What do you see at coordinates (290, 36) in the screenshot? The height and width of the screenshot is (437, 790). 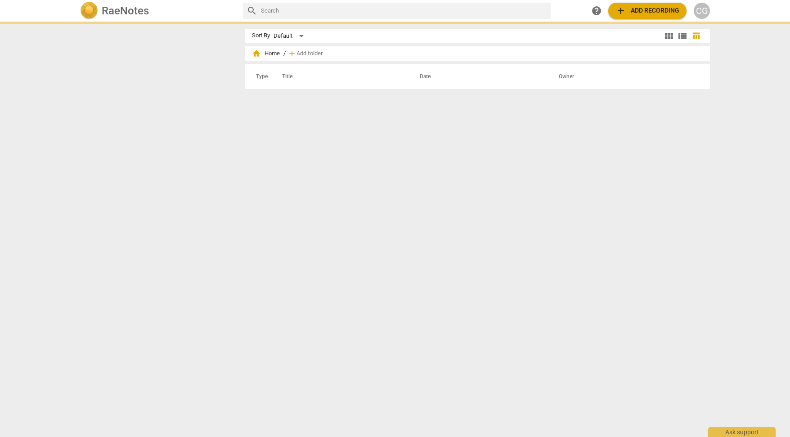 I see `div: Default` at bounding box center [290, 36].